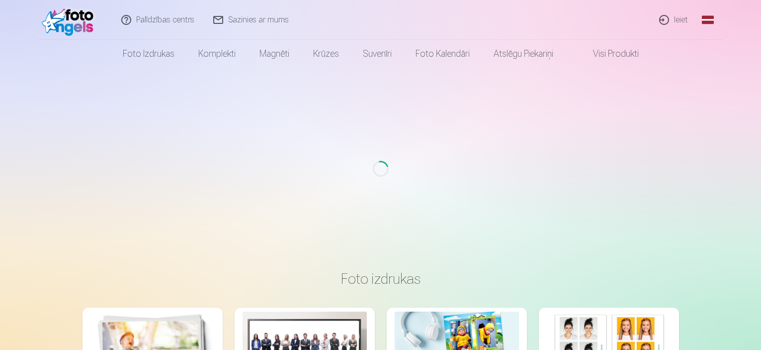 This screenshot has height=350, width=761. Describe the element at coordinates (443, 54) in the screenshot. I see `a: Foto kalendāri` at that location.